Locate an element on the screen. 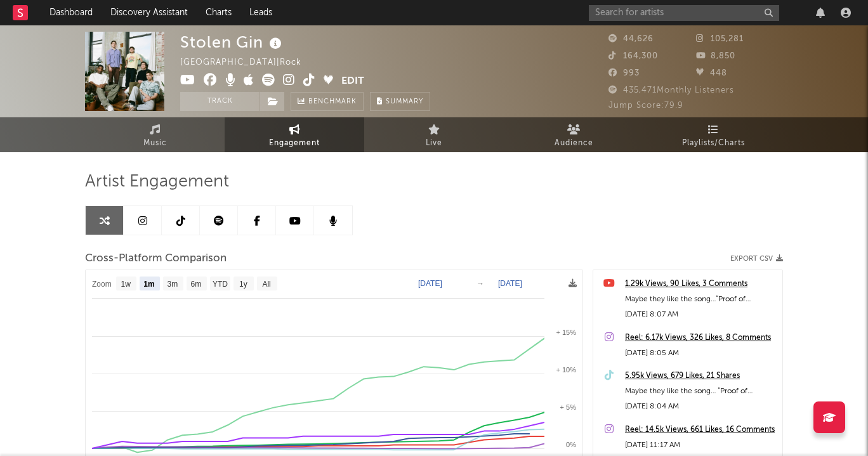 This screenshot has height=456, width=868. span: Music is located at coordinates (155, 144).